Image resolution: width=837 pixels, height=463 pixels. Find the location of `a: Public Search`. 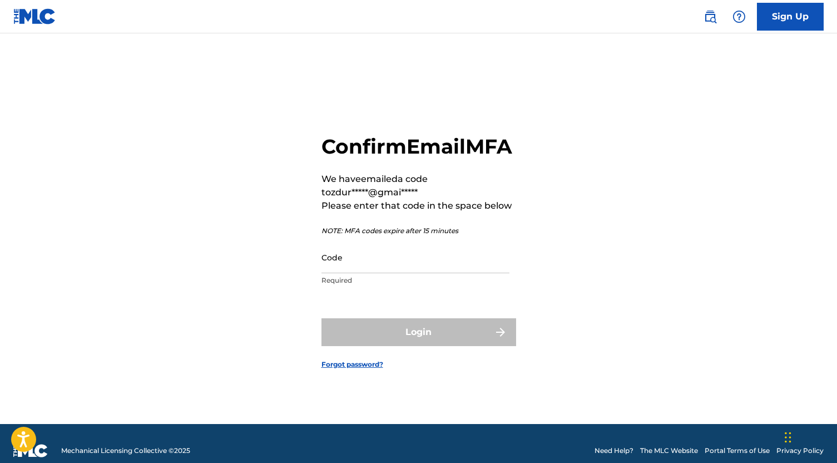

a: Public Search is located at coordinates (710, 17).